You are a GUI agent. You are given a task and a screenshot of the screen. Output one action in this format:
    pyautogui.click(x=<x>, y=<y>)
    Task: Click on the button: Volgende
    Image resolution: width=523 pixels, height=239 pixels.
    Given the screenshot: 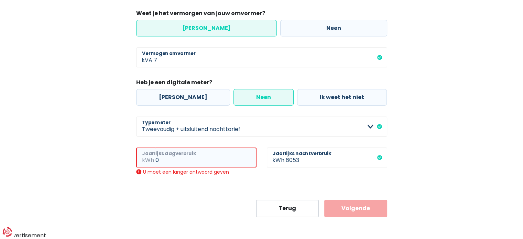 What is the action you would take?
    pyautogui.click(x=356, y=208)
    